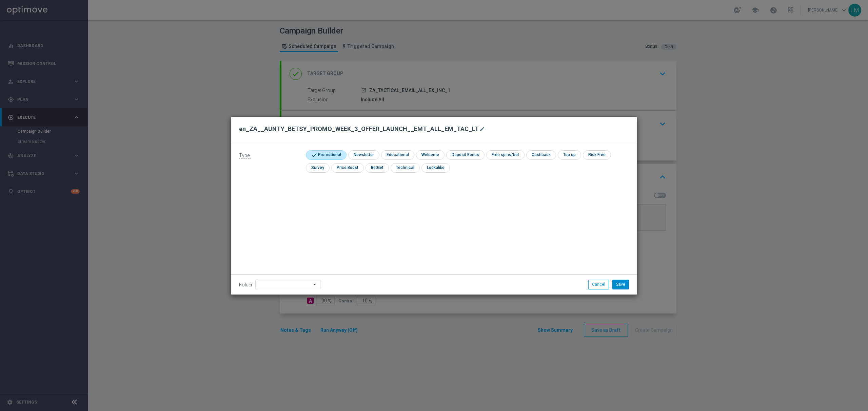 The image size is (868, 411). I want to click on span: Type:, so click(245, 156).